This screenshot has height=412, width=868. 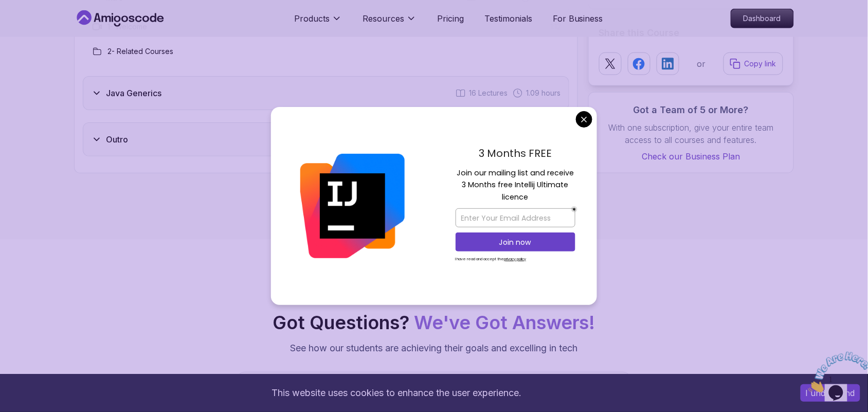 I want to click on p: Check our Business Plan, so click(x=691, y=156).